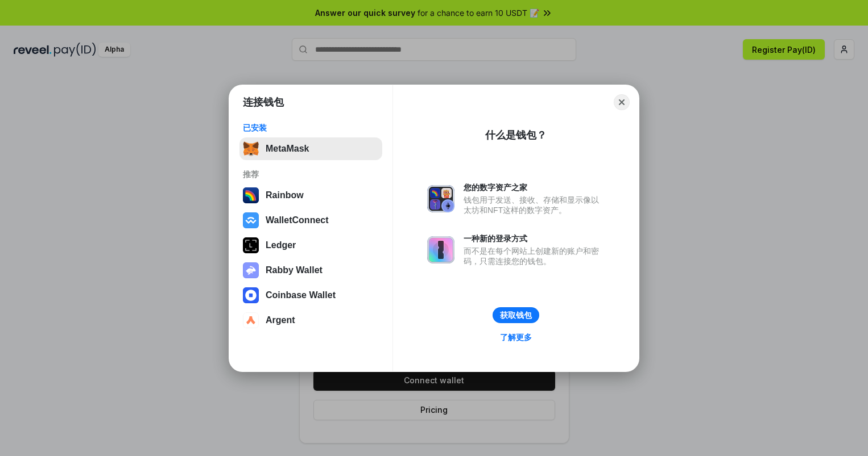 The image size is (868, 456). Describe the element at coordinates (310, 270) in the screenshot. I see `button: Rabby Wallet` at that location.